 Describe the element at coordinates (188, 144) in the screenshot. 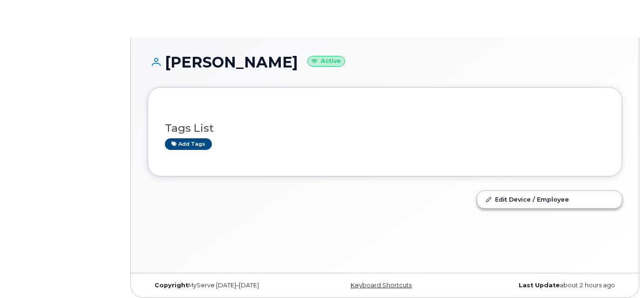

I see `a: Add tags` at that location.